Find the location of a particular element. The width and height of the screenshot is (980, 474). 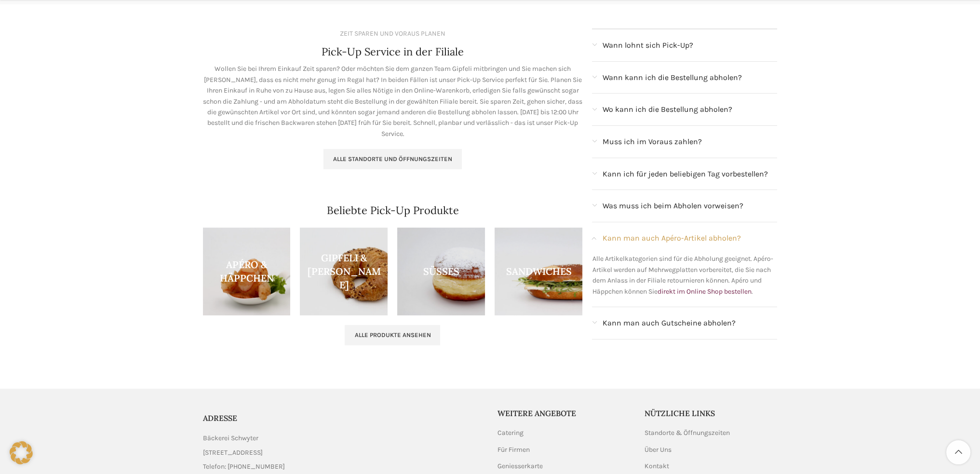

span: Bäckerei Schwyter is located at coordinates (230, 439).